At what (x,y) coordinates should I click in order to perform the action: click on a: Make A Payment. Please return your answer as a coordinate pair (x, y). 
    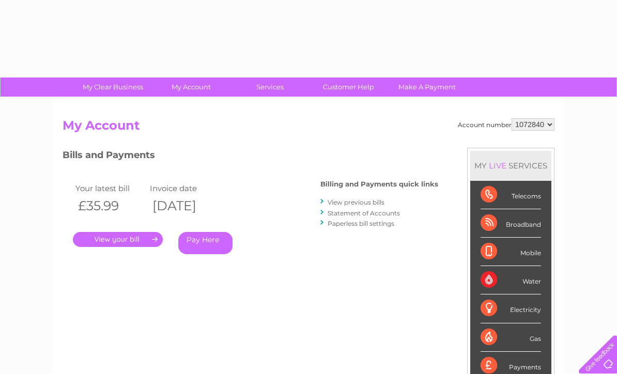
    Looking at the image, I should click on (427, 87).